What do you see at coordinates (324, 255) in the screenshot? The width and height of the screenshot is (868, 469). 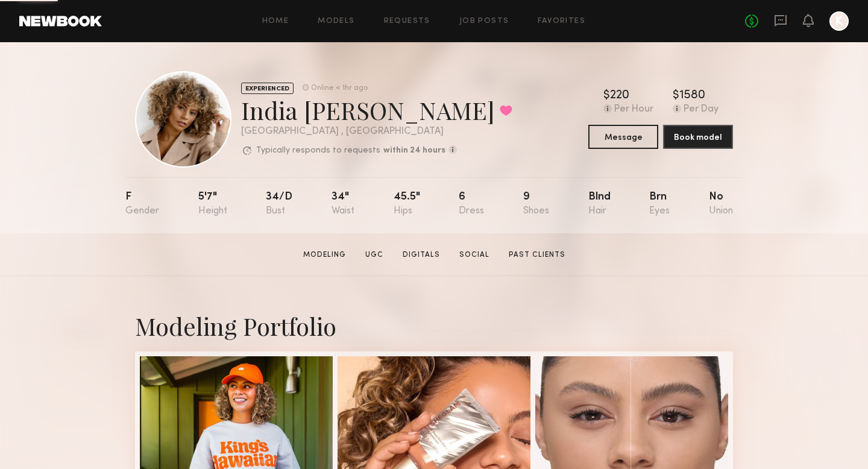 I see `a: Modeling` at bounding box center [324, 255].